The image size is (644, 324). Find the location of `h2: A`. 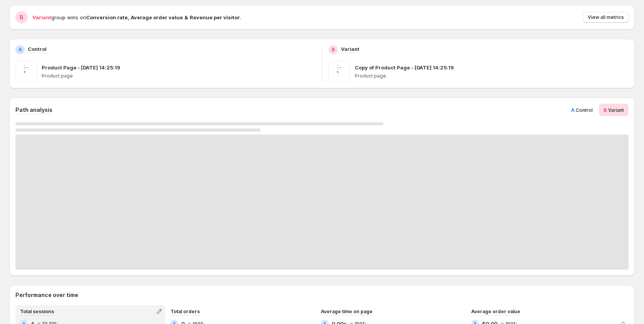

h2: A is located at coordinates (20, 50).